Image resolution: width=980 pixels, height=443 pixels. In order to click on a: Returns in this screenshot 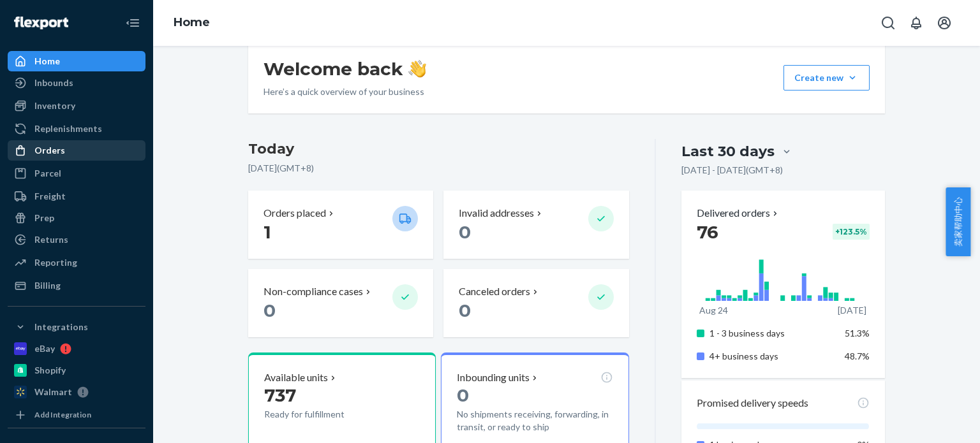, I will do `click(76, 240)`.